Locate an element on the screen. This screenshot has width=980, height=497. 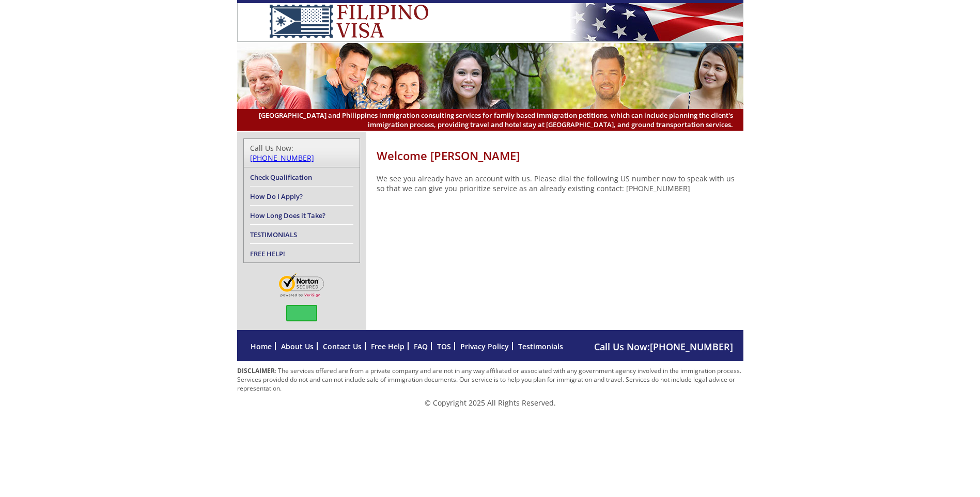
strong: DISCLAIMER is located at coordinates (256, 371).